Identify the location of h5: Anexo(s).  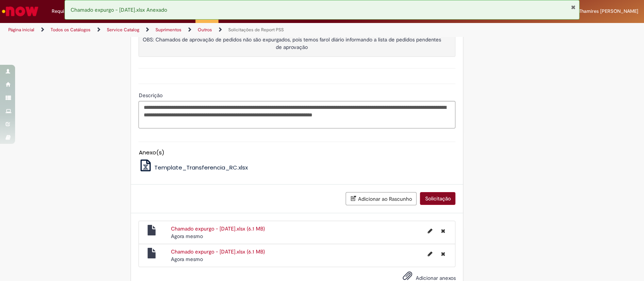
(297, 153).